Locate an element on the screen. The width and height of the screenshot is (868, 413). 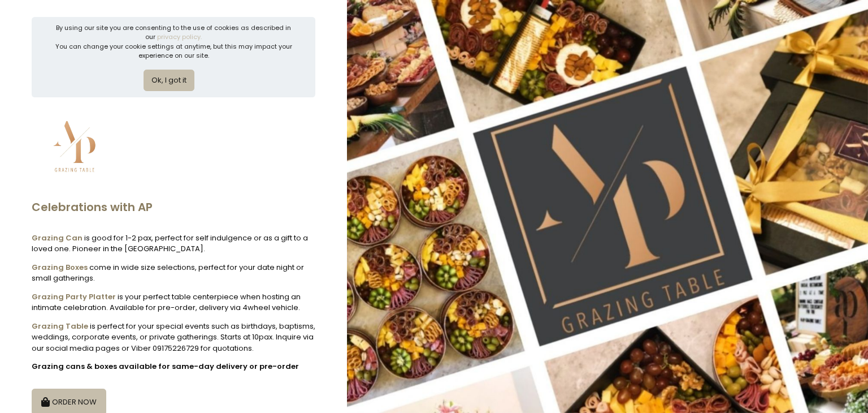
b: Grazing Table is located at coordinates (60, 326).